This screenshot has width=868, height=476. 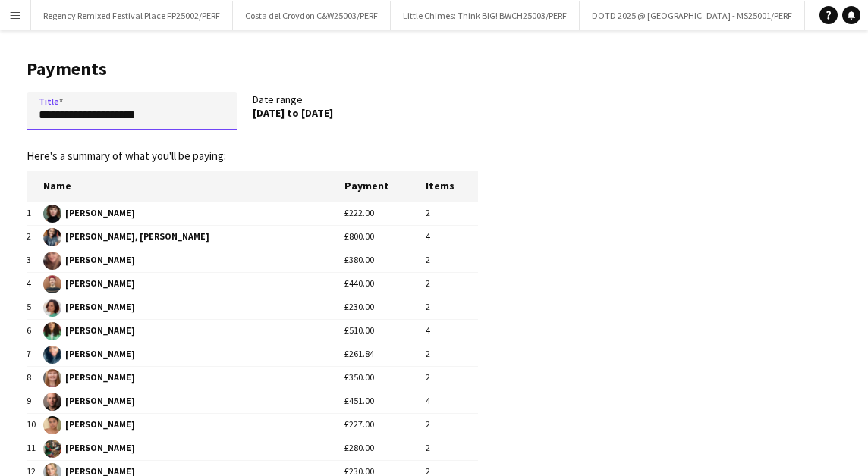 What do you see at coordinates (385, 401) in the screenshot?
I see `td: £451.00` at bounding box center [385, 401].